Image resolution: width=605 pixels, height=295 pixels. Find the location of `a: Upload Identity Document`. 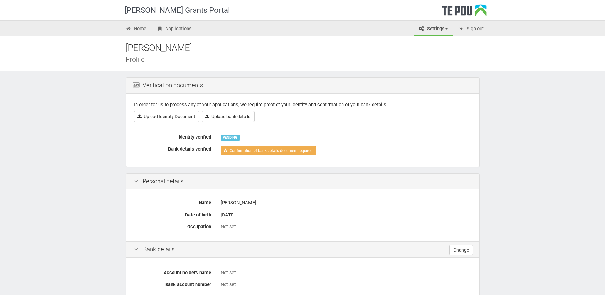

a: Upload Identity Document is located at coordinates (167, 116).